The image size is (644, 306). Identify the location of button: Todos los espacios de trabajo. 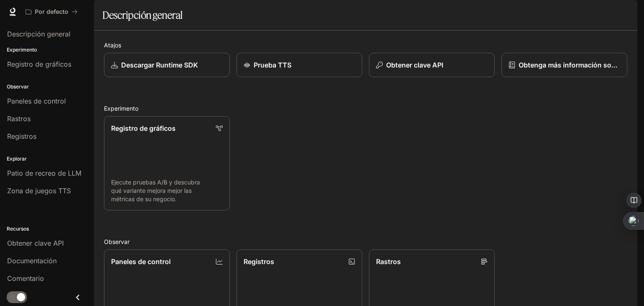
(52, 12).